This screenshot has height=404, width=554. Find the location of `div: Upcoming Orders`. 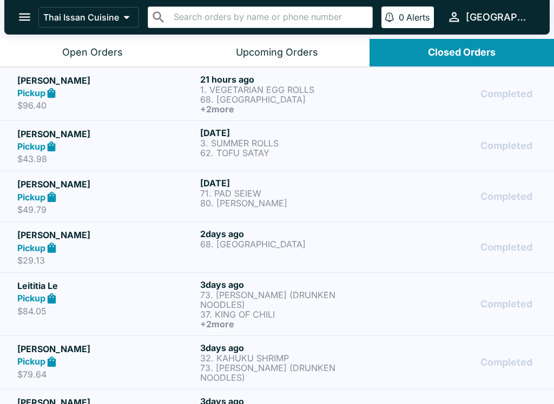

div: Upcoming Orders is located at coordinates (277, 52).